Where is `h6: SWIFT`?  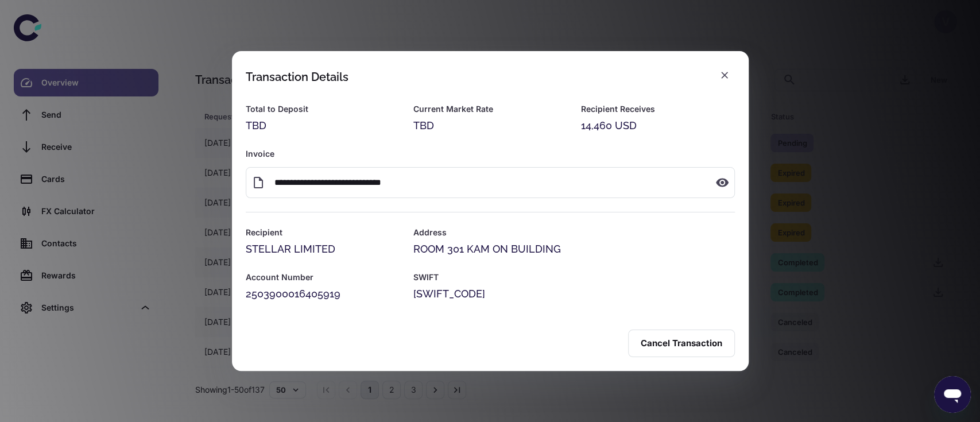 h6: SWIFT is located at coordinates (574, 277).